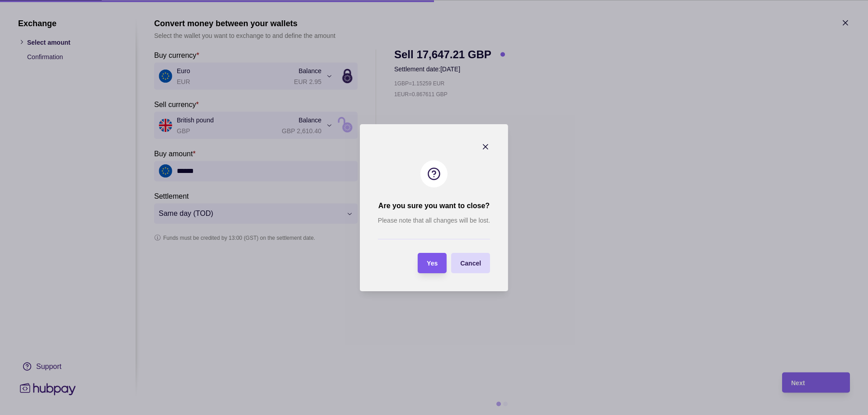 This screenshot has height=415, width=868. What do you see at coordinates (470, 263) in the screenshot?
I see `button: Cancel` at bounding box center [470, 263].